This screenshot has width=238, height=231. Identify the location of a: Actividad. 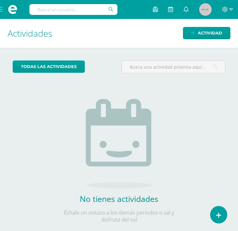
(207, 33).